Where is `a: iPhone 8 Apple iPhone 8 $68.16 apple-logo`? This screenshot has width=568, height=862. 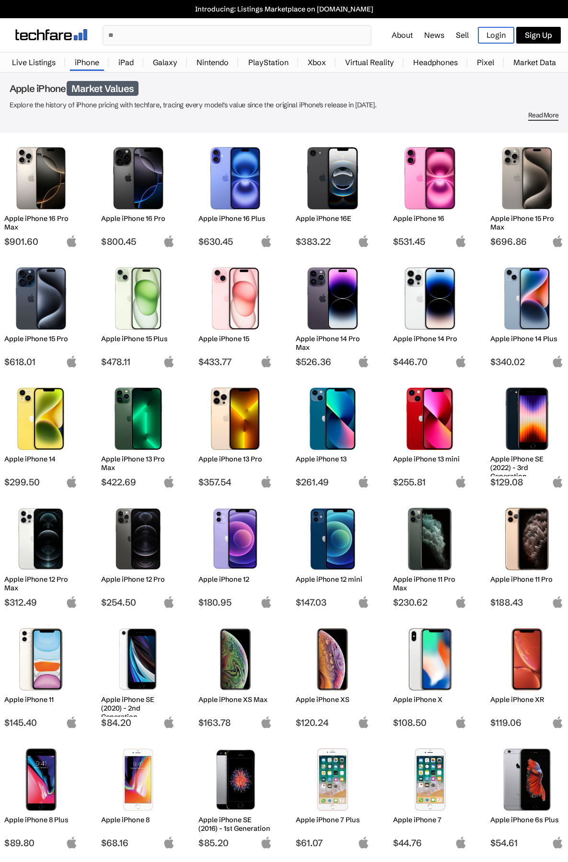
a: iPhone 8 Apple iPhone 8 $68.16 apple-logo is located at coordinates (138, 796).